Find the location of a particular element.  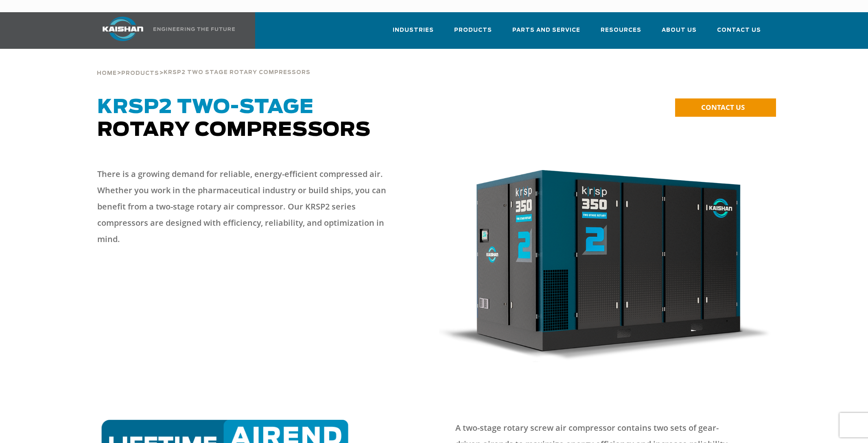

a: Industries is located at coordinates (413, 33).